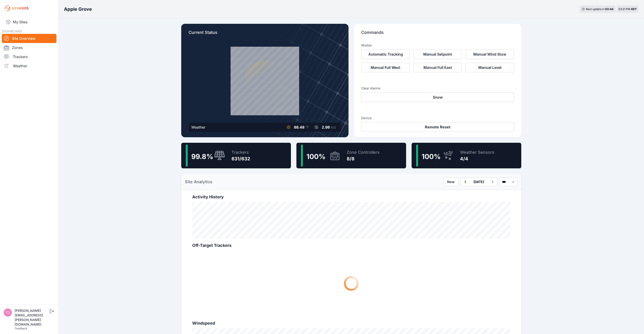 The image size is (644, 334). Describe the element at coordinates (351, 323) in the screenshot. I see `h2: Windspeed` at that location.